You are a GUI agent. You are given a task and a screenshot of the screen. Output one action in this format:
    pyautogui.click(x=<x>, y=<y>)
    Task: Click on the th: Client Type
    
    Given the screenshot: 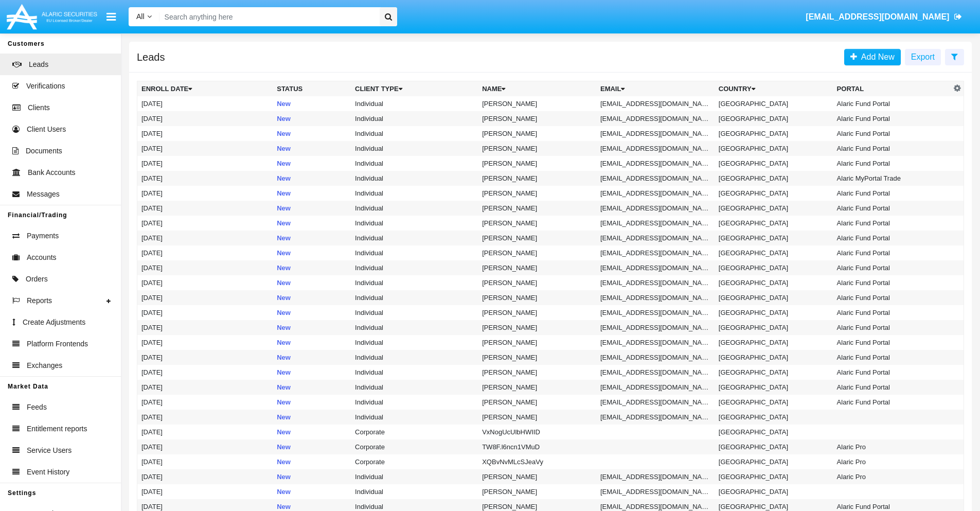 What is the action you would take?
    pyautogui.click(x=414, y=89)
    